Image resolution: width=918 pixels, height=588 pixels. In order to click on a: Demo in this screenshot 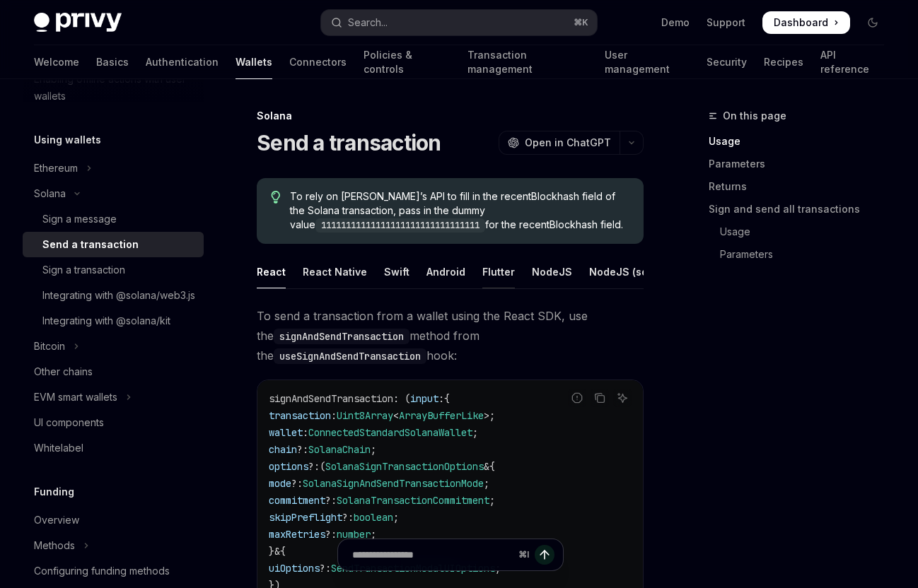, I will do `click(675, 23)`.